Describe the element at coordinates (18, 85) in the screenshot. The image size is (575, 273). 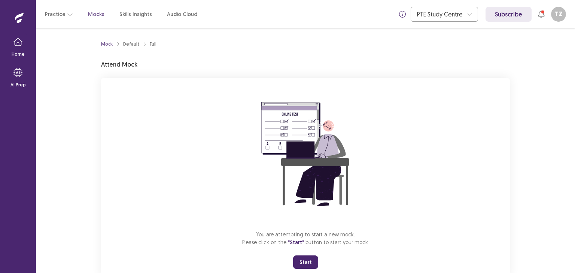
I see `p: AI Prep` at that location.